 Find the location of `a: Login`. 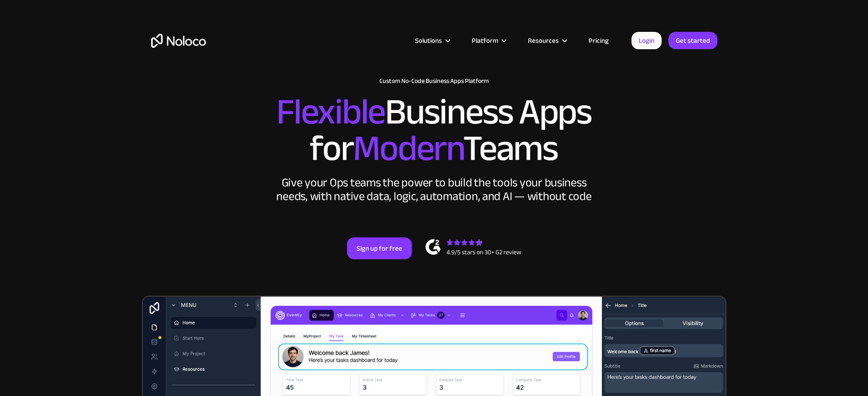

a: Login is located at coordinates (646, 41).